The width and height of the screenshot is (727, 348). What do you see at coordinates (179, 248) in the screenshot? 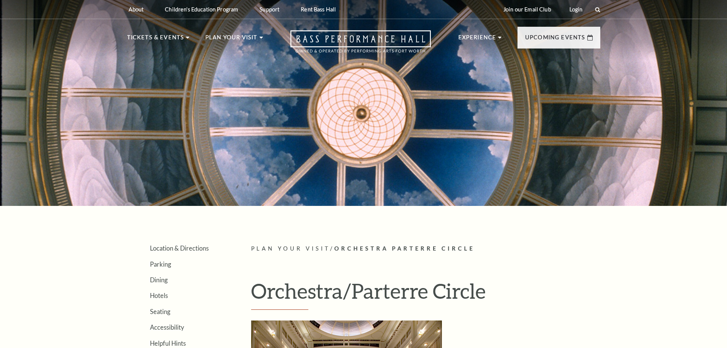
I see `a: Location & Directions` at bounding box center [179, 248].